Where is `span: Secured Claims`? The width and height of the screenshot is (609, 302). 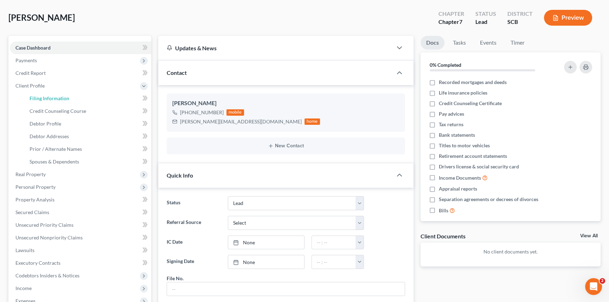 span: Secured Claims is located at coordinates (32, 212).